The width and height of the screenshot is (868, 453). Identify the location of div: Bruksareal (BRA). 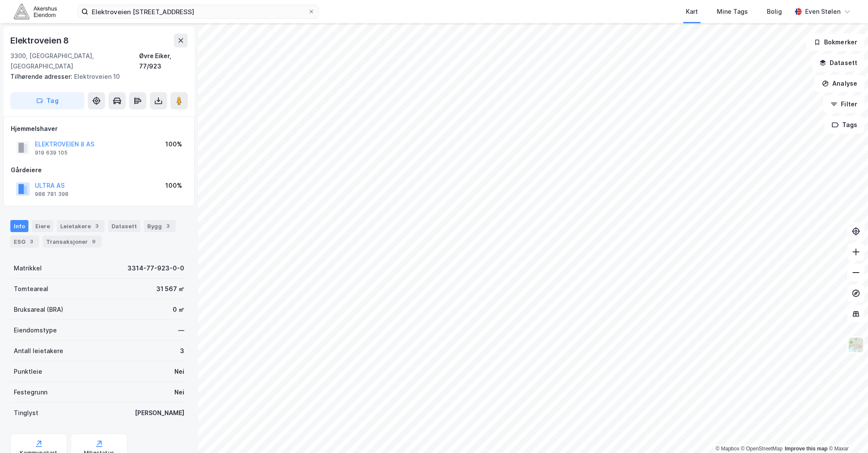
(38, 309).